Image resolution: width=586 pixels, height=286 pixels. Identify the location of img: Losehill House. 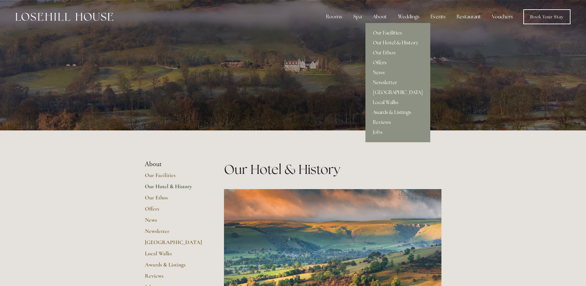
(64, 17).